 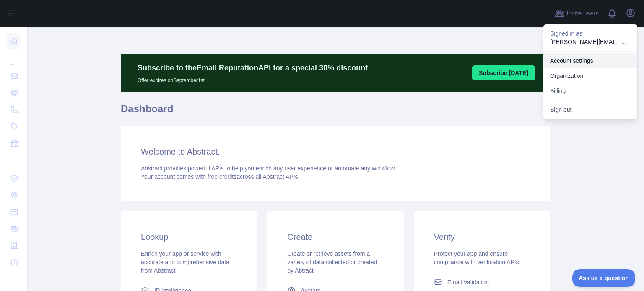 I want to click on p: Subscribe to the Email Reputation API for a special 30 % discount, so click(x=252, y=68).